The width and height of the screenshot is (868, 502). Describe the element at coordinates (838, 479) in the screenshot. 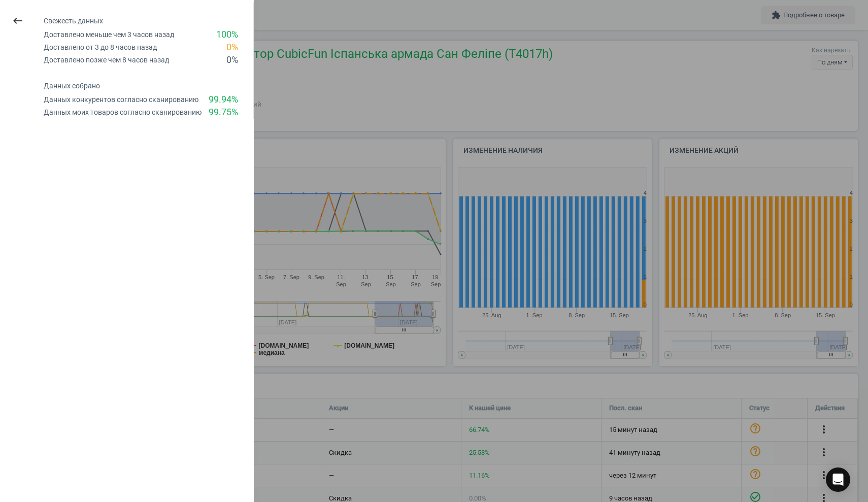

I see `div: Open Intercom Messenger` at that location.